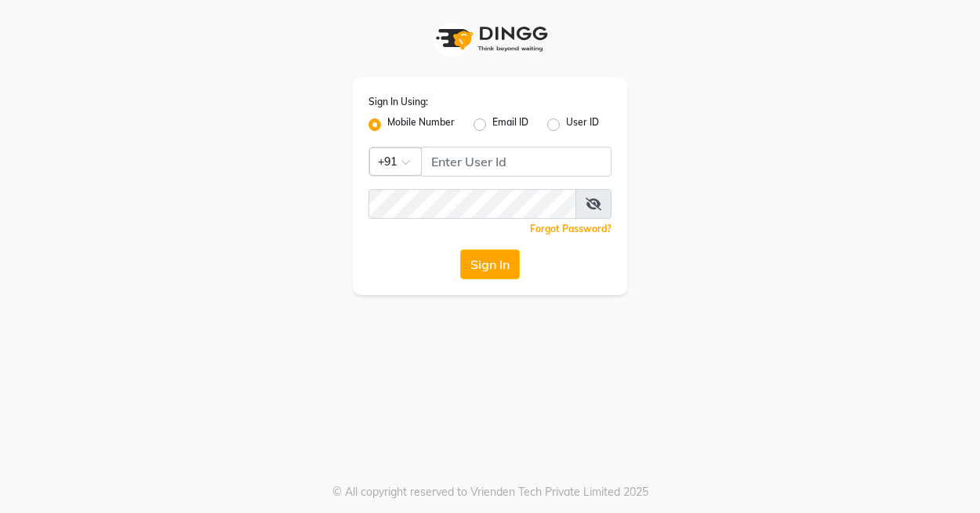 The height and width of the screenshot is (513, 980). Describe the element at coordinates (490, 264) in the screenshot. I see `button: Sign In` at that location.